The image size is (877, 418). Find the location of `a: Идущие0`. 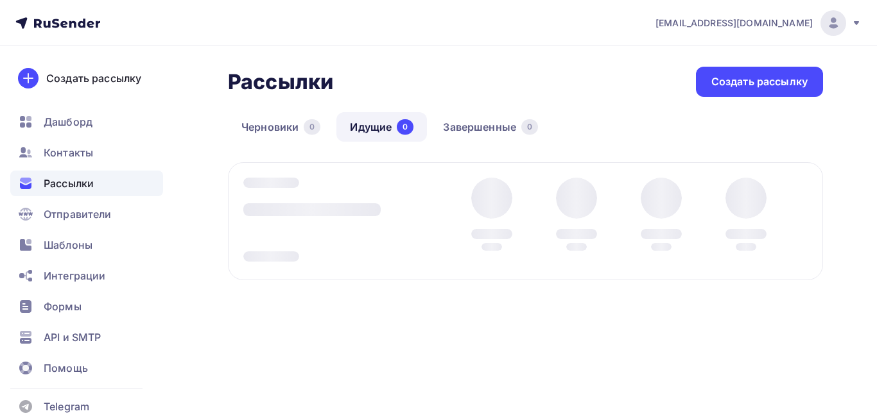

a: Идущие0 is located at coordinates (381, 127).